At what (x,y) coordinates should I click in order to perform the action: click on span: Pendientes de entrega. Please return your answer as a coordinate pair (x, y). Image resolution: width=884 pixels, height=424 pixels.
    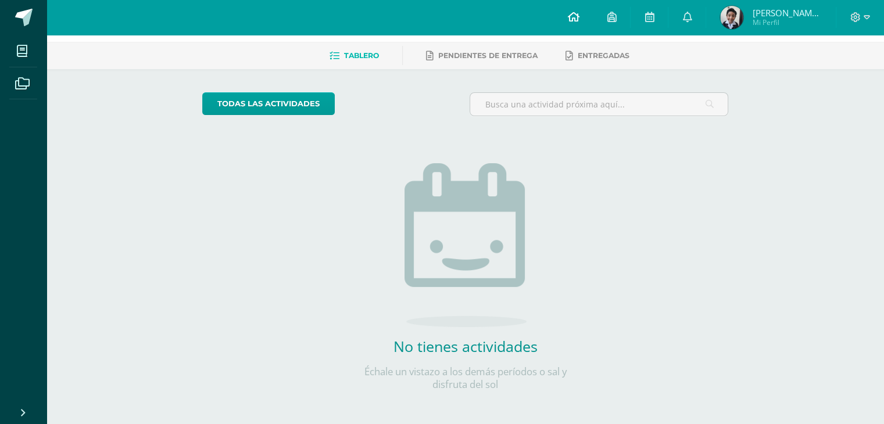
    Looking at the image, I should click on (488, 55).